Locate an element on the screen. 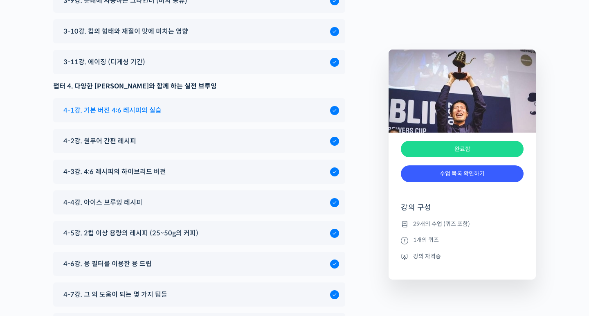  span: 4-6강. 융 필터를 이용한 융 드립 is located at coordinates (108, 264).